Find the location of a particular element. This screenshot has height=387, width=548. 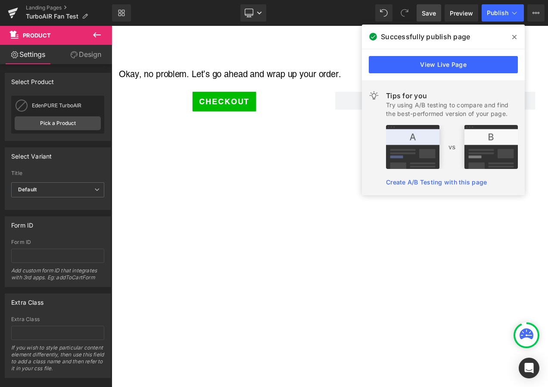

button: Redo is located at coordinates (404, 13).